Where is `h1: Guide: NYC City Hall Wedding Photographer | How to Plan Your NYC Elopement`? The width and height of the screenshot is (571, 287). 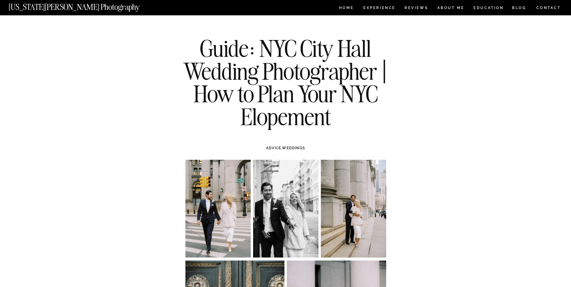 h1: Guide: NYC City Hall Wedding Photographer | How to Plan Your NYC Elopement is located at coordinates (286, 82).